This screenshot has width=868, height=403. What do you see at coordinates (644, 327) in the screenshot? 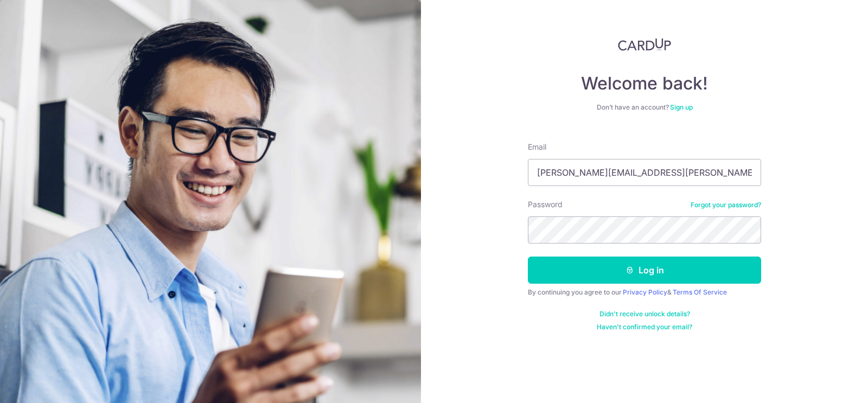
I see `a: Haven't confirmed your email?` at bounding box center [644, 327].